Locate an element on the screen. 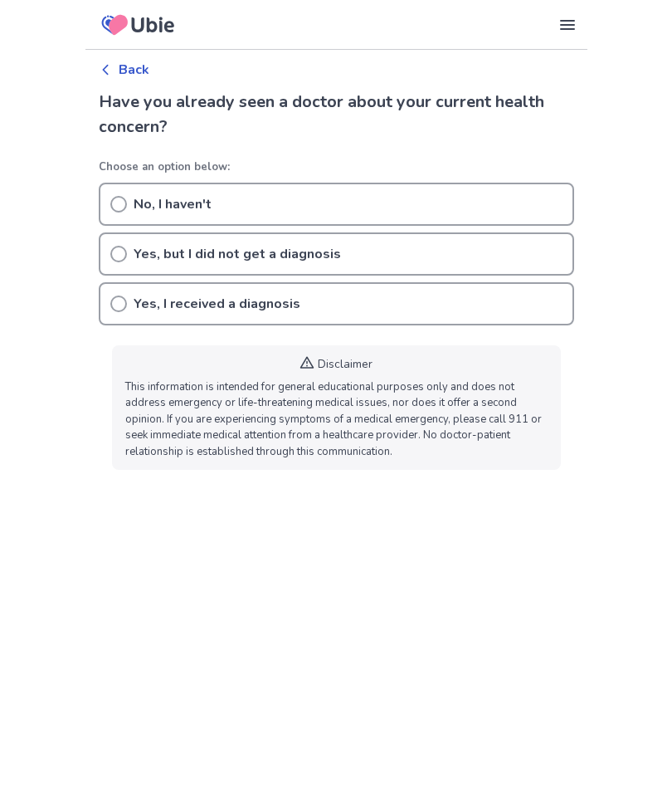  p: Back is located at coordinates (134, 70).